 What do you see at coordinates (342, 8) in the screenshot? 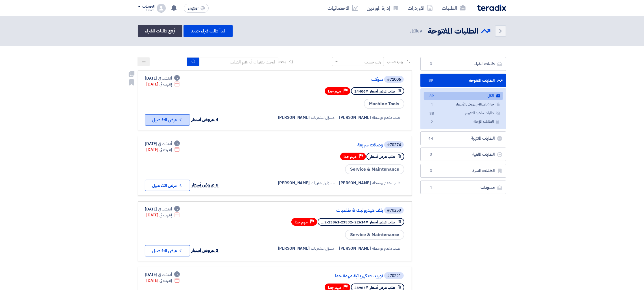
I see `a: الاحصائيات` at bounding box center [342, 8].